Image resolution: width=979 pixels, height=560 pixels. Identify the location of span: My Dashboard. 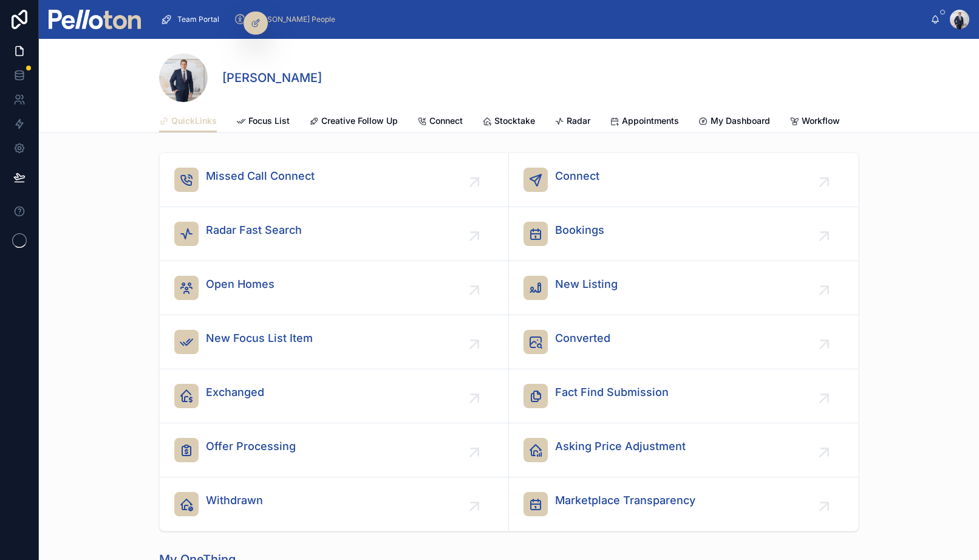
(740, 121).